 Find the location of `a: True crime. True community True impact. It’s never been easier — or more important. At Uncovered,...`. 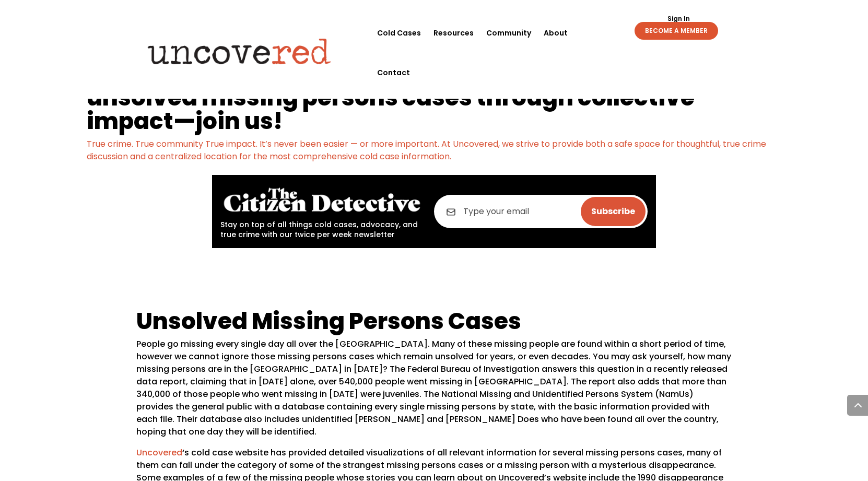

a: True crime. True community True impact. It’s never been easier — or more important. At Uncovered,... is located at coordinates (426, 150).